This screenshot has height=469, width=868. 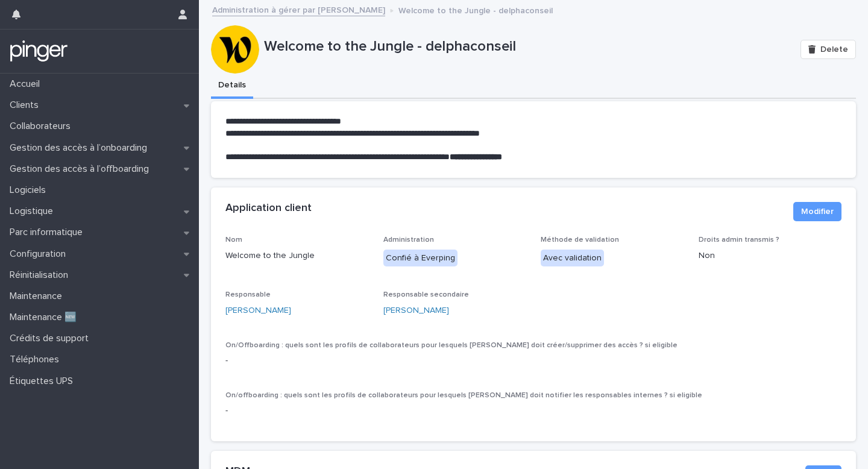 What do you see at coordinates (43, 381) in the screenshot?
I see `p: Étiquettes UPS` at bounding box center [43, 381].